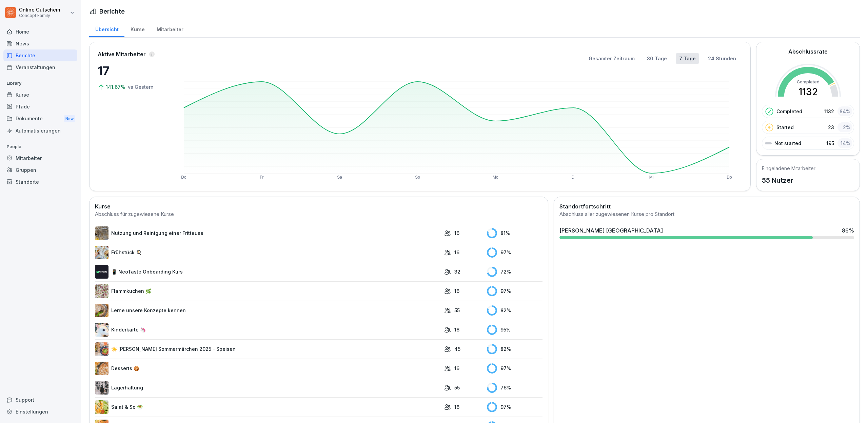 Image resolution: width=868 pixels, height=423 pixels. What do you see at coordinates (102, 388) in the screenshot?
I see `img: v4csc243izno476fin1zpb11.png` at bounding box center [102, 388].